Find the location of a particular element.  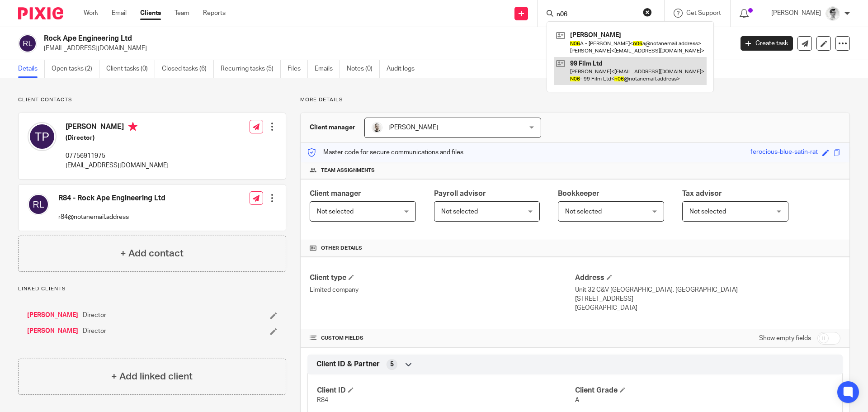

h3: Client manager is located at coordinates (332, 127).